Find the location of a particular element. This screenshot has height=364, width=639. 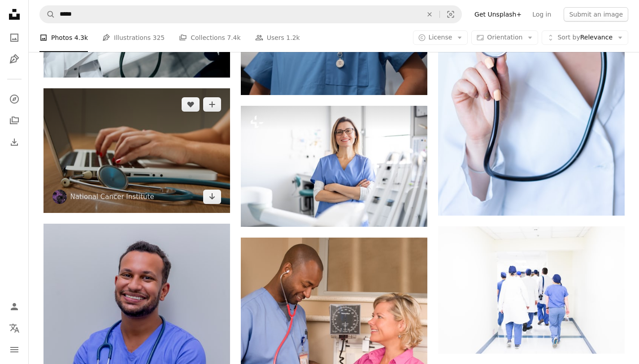

a: Log in is located at coordinates (541, 14).